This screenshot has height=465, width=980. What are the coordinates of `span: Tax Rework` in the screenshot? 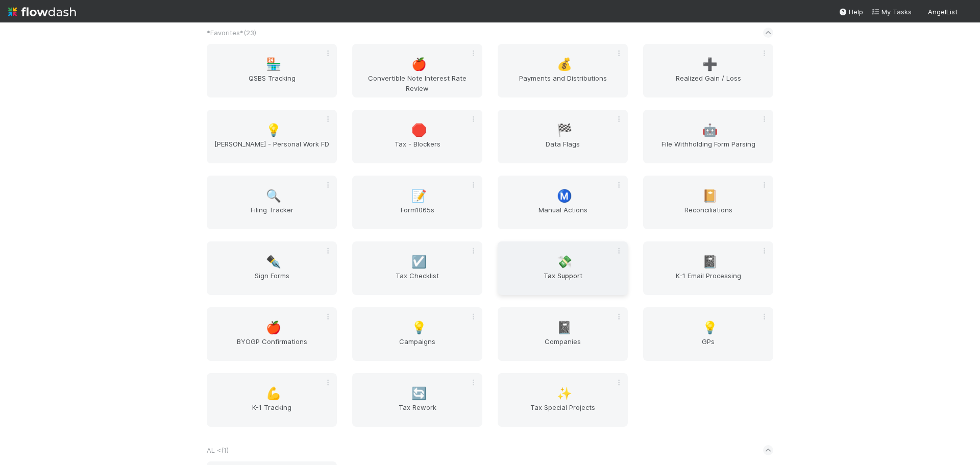 It's located at (417, 412).